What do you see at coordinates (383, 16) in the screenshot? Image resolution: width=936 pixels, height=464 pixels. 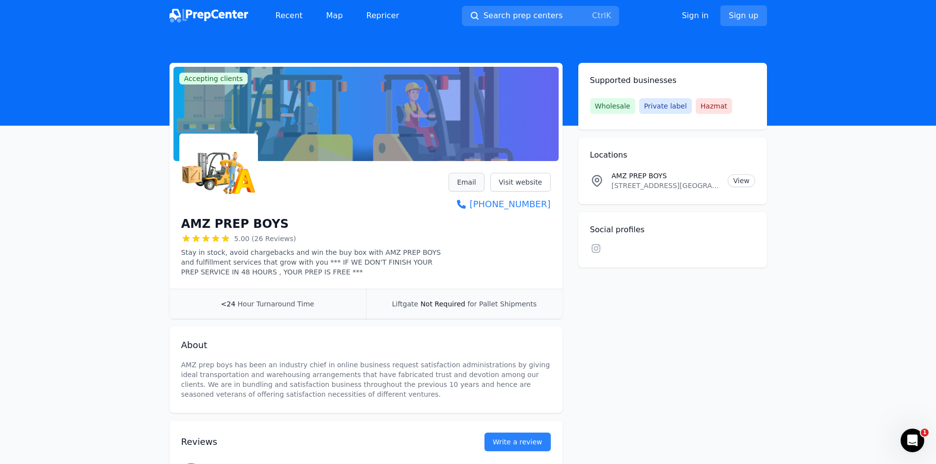 I see `a: Repricer` at bounding box center [383, 16].